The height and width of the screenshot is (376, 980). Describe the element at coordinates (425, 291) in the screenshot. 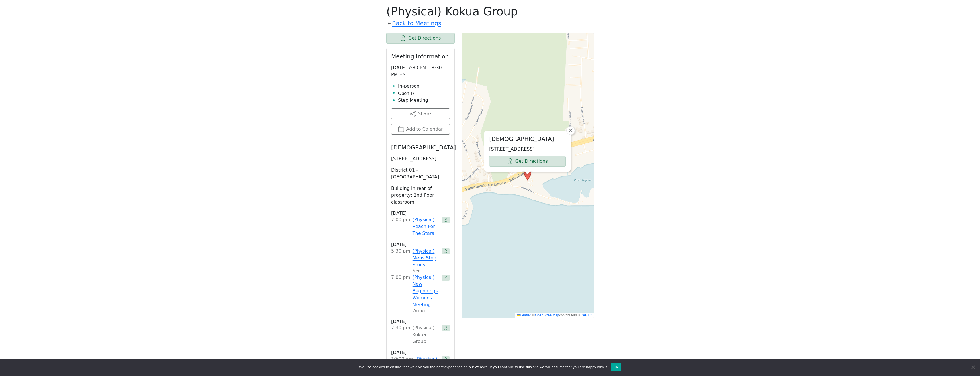

I see `a: (Physical) New Beginnings Womens Meeting` at that location.